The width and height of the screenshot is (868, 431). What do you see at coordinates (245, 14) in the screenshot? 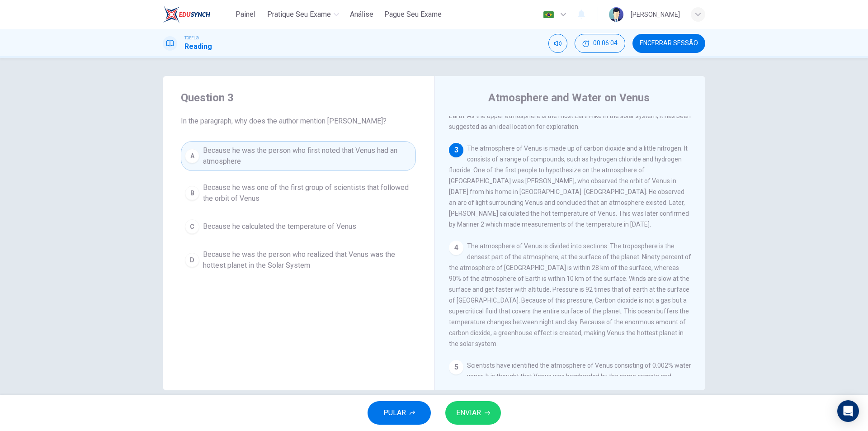
I see `span: Painel` at bounding box center [245, 14].